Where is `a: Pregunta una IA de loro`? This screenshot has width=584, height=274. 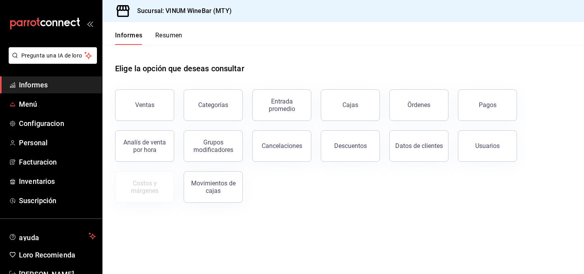 a: Pregunta una IA de loro is located at coordinates (51, 61).